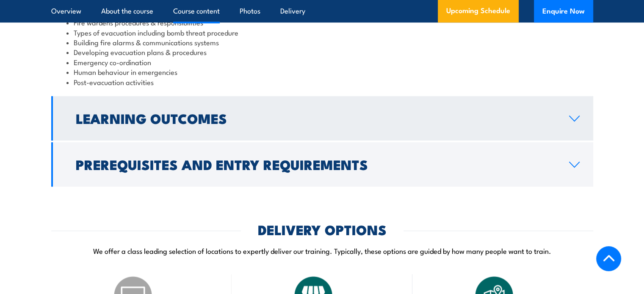 This screenshot has height=294, width=644. Describe the element at coordinates (322, 81) in the screenshot. I see `li: Post-evacuation activities` at that location.